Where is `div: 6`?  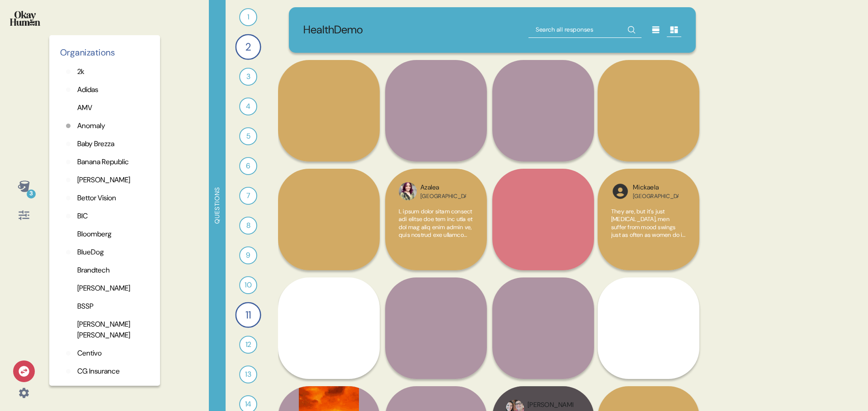
div: 6 is located at coordinates (248, 166).